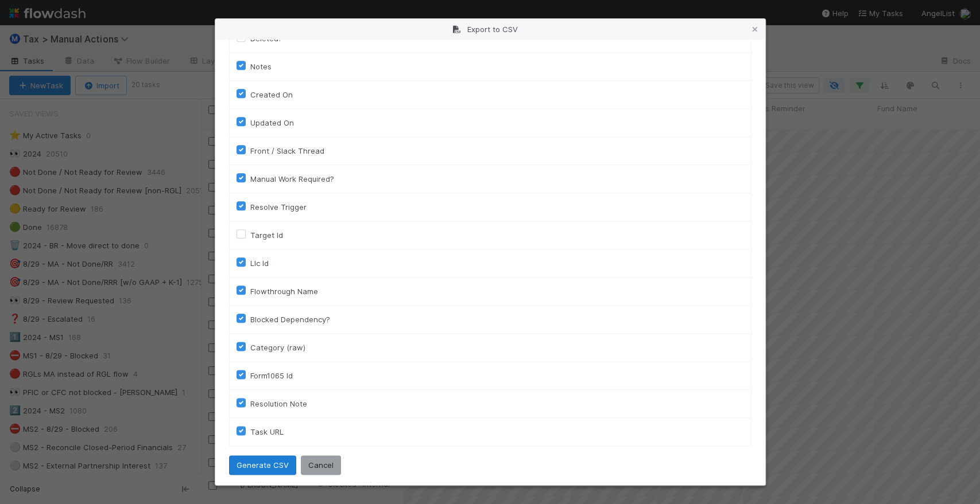 The width and height of the screenshot is (980, 504). I want to click on label: Manual Work Required?, so click(292, 179).